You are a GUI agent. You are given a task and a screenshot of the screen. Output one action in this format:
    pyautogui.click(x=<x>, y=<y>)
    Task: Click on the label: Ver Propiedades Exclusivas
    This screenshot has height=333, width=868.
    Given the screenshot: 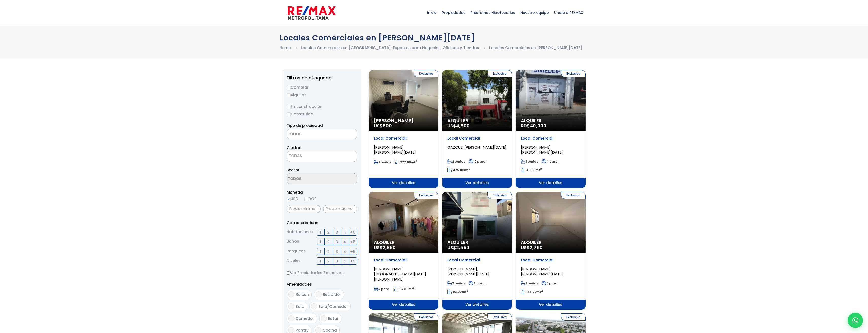 What is the action you would take?
    pyautogui.click(x=322, y=273)
    